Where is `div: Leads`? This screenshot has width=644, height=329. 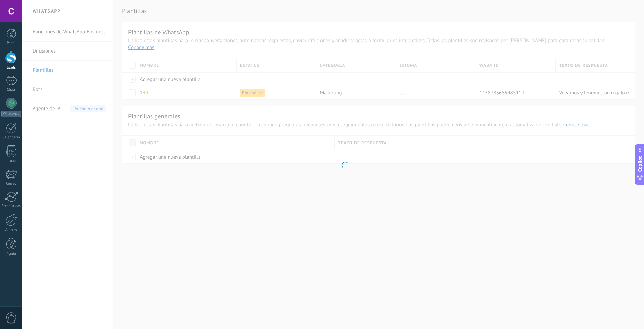 div: Leads is located at coordinates (11, 68).